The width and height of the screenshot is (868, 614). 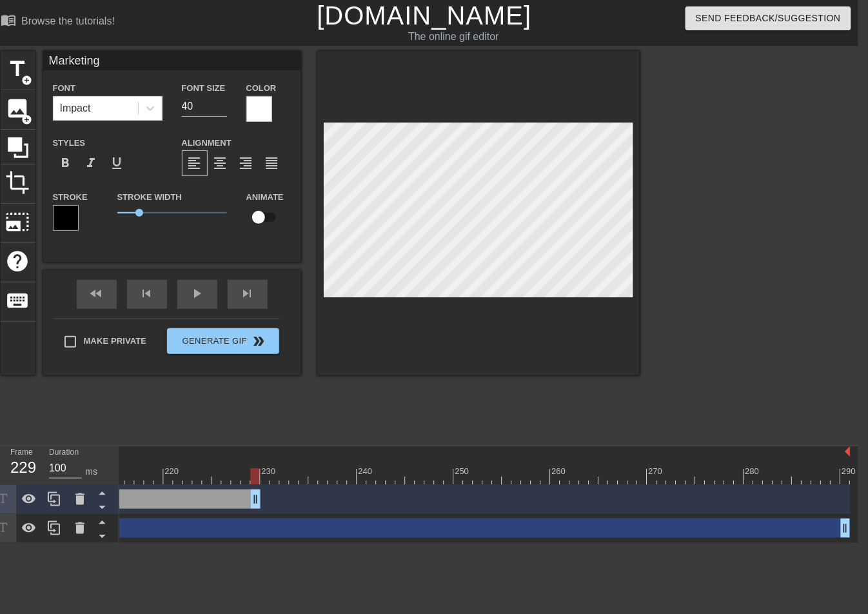 I want to click on div: The online gif editor, so click(x=454, y=37).